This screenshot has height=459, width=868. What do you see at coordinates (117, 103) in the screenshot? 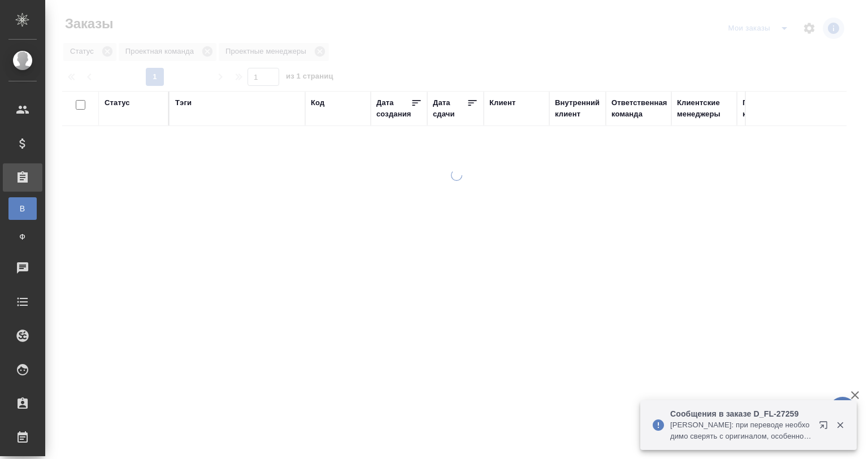
I see `div: Статус` at bounding box center [117, 103].